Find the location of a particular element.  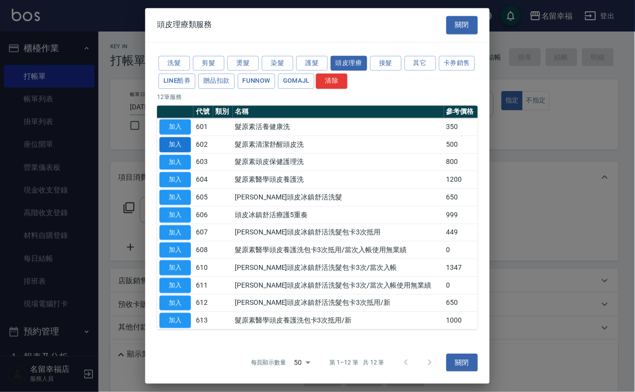

td: 612 is located at coordinates (203, 303).